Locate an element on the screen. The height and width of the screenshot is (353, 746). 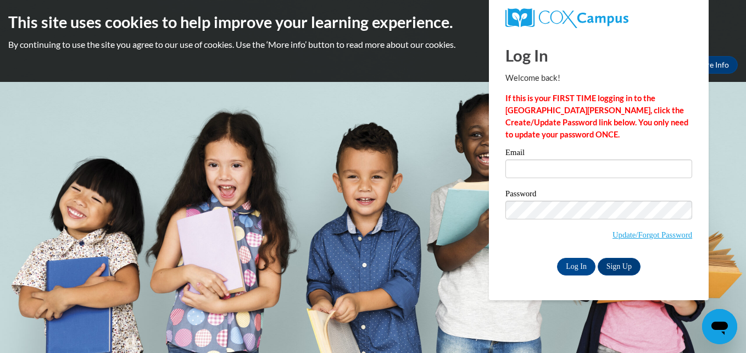
a: Sign Up is located at coordinates (619, 267).